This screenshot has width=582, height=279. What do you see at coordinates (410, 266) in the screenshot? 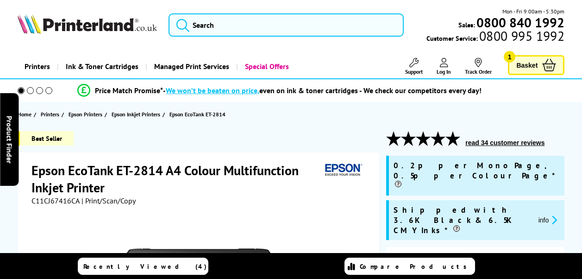
I see `a: Compare Products` at bounding box center [410, 266].